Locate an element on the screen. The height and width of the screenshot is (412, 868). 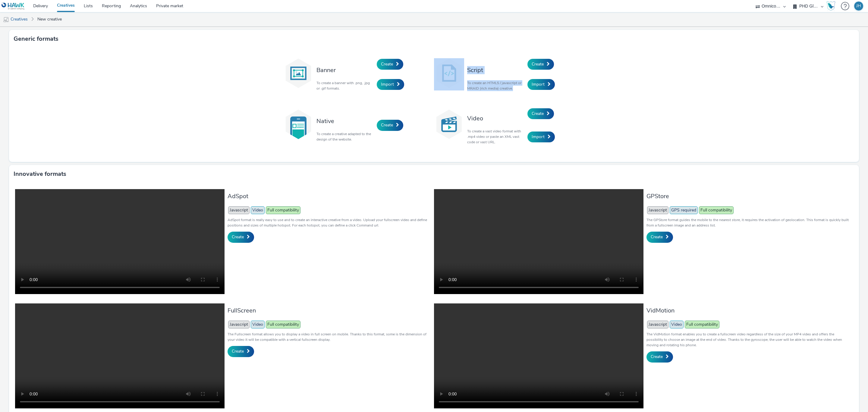
h3: Innovative formats is located at coordinates (40, 174).